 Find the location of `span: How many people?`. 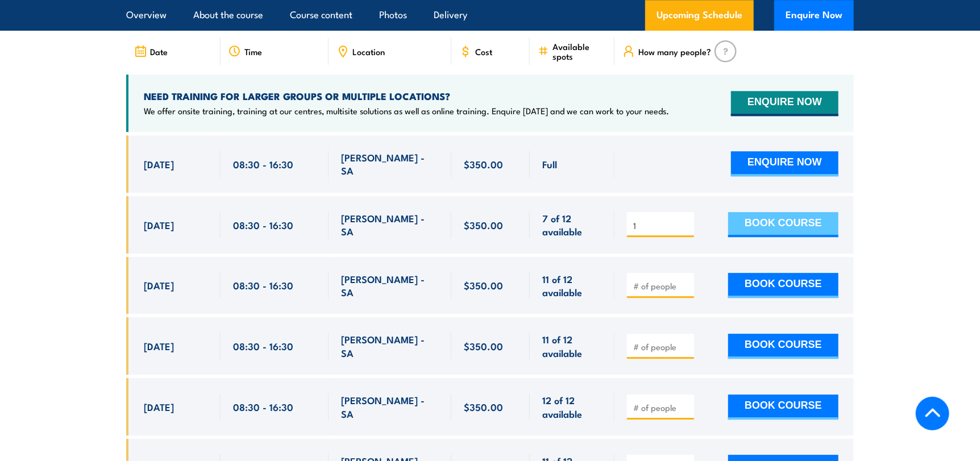

span: How many people? is located at coordinates (675, 51).